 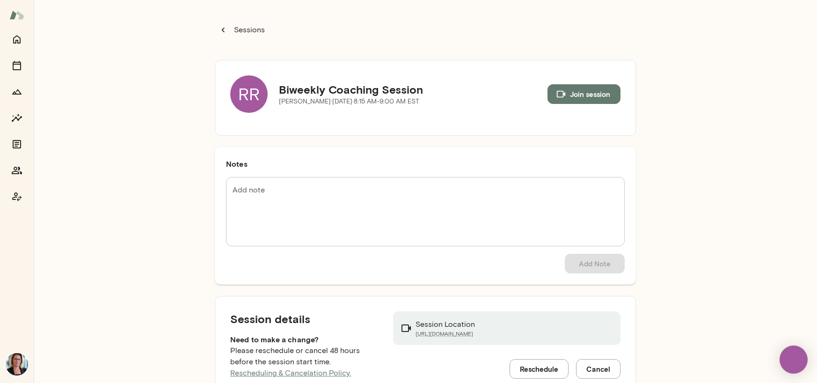 What do you see at coordinates (584, 94) in the screenshot?
I see `button: Join session` at bounding box center [584, 94].